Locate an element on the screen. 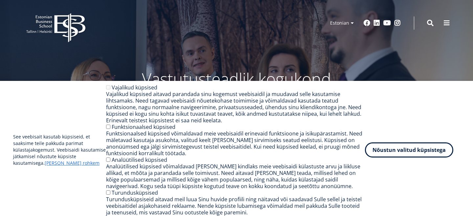  p: Vastutusteadlik kogukond is located at coordinates (236, 79).